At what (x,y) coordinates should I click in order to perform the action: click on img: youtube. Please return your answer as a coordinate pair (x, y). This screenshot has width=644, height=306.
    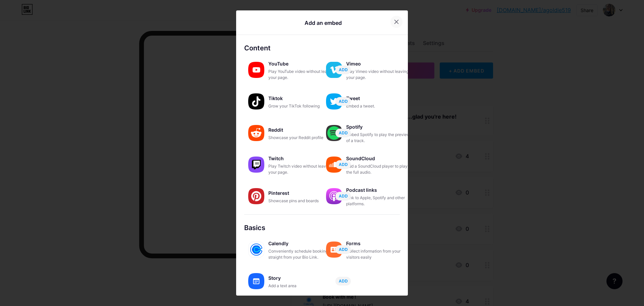
    Looking at the image, I should click on (256, 70).